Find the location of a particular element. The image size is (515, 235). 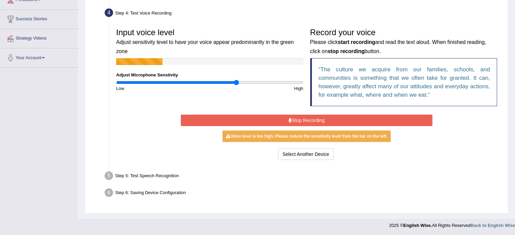

div: High is located at coordinates (258, 88).